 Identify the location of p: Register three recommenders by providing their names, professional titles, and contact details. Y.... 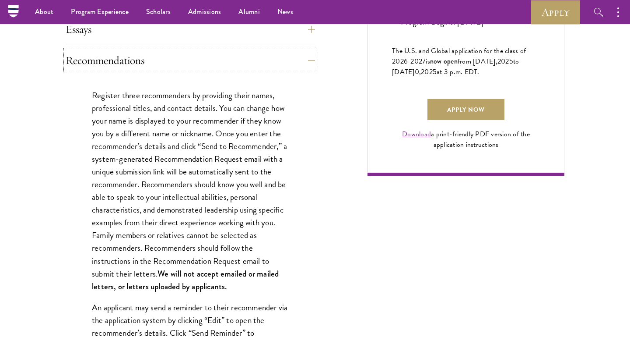
(190, 190).